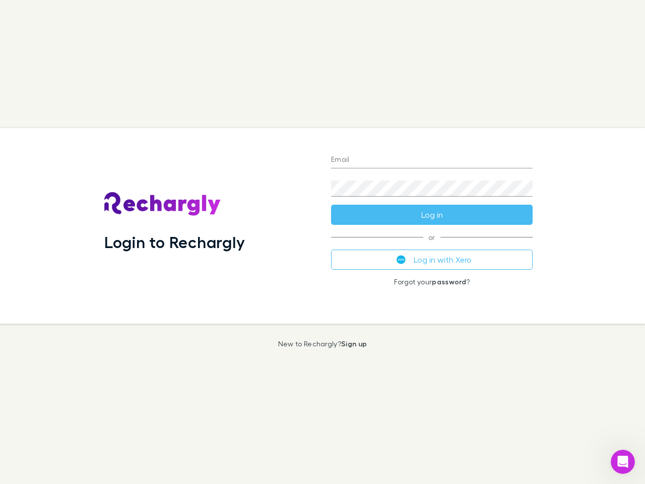 The image size is (645, 484). I want to click on a: password, so click(449, 281).